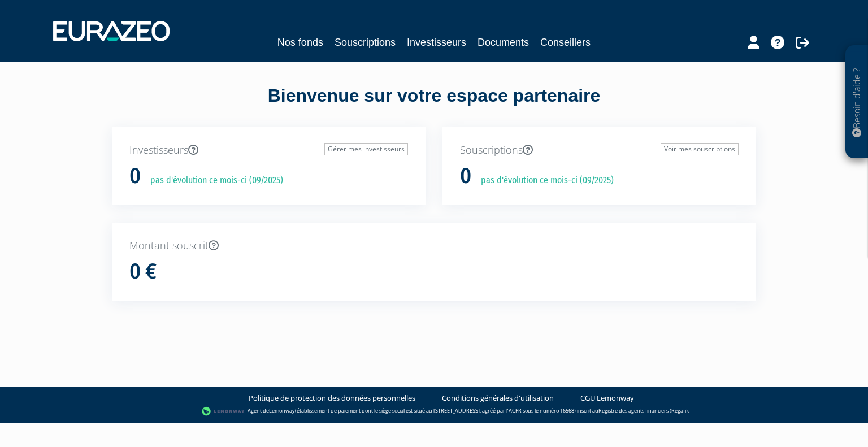  What do you see at coordinates (497, 398) in the screenshot?
I see `a: Conditions générales d'utilisation` at bounding box center [497, 398].